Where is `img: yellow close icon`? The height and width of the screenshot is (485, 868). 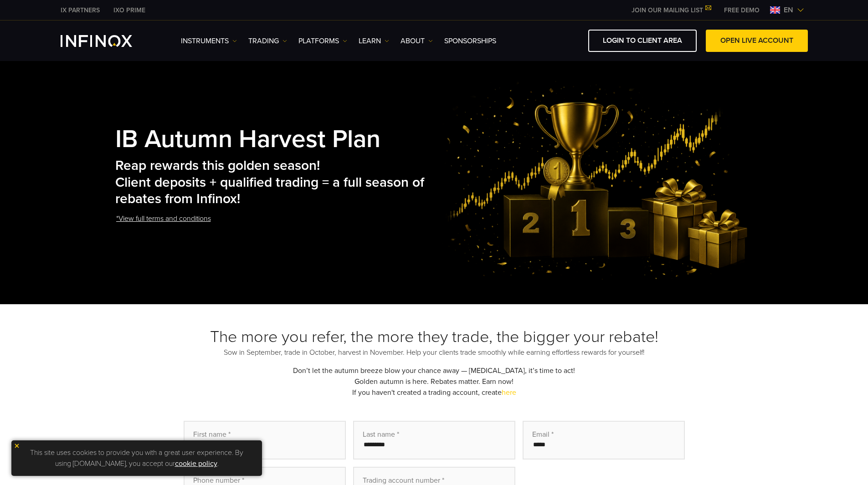
img: yellow close icon is located at coordinates (17, 445).